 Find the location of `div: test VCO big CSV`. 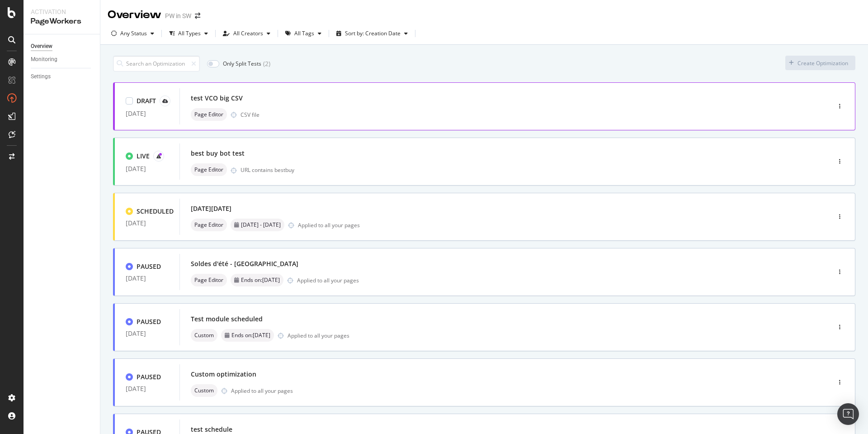

div: test VCO big CSV is located at coordinates (217, 98).